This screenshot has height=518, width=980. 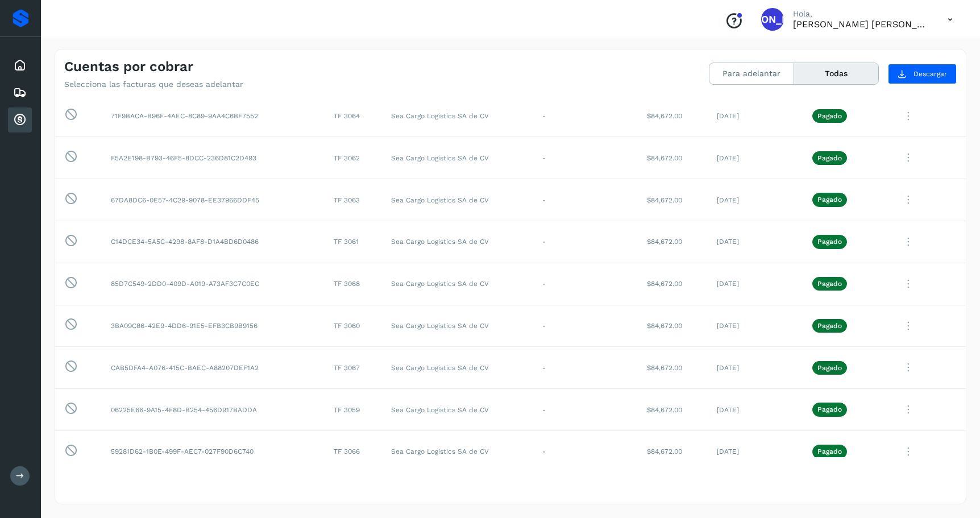 I want to click on td: 67DA8DC6-0E57-4C29-9078-EE37966DDF45, so click(x=213, y=200).